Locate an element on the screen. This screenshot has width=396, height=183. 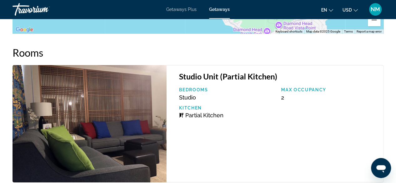
img: Google is located at coordinates (24, 30).